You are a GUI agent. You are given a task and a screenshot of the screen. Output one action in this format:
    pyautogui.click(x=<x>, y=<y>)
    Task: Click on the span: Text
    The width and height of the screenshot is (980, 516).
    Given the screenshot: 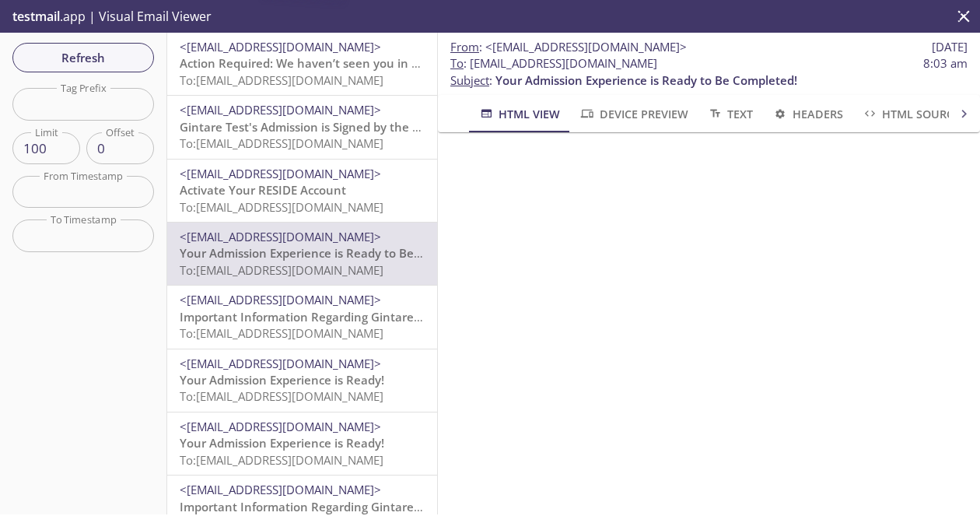 What is the action you would take?
    pyautogui.click(x=730, y=114)
    